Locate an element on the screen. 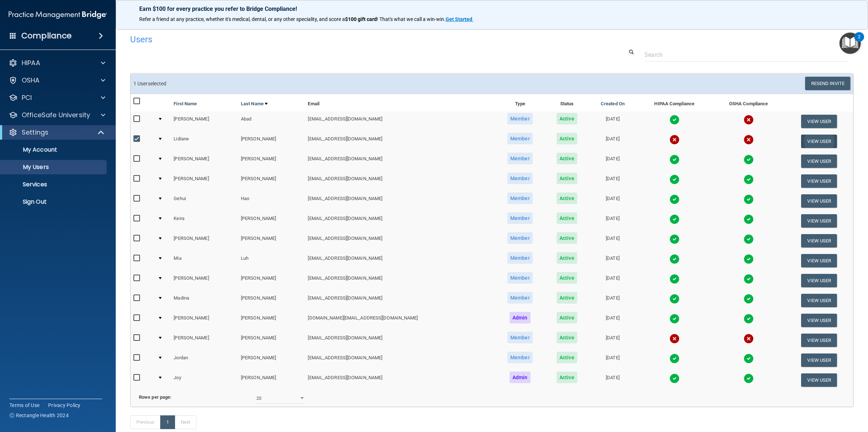 Image resolution: width=868 pixels, height=432 pixels. span: ! That's what we call a win-win. is located at coordinates (411, 19).